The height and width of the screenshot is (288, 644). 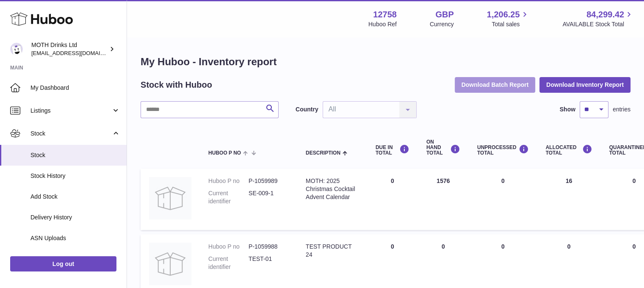 What do you see at coordinates (16, 49) in the screenshot?
I see `img: orders@mothdrinks.com` at bounding box center [16, 49].